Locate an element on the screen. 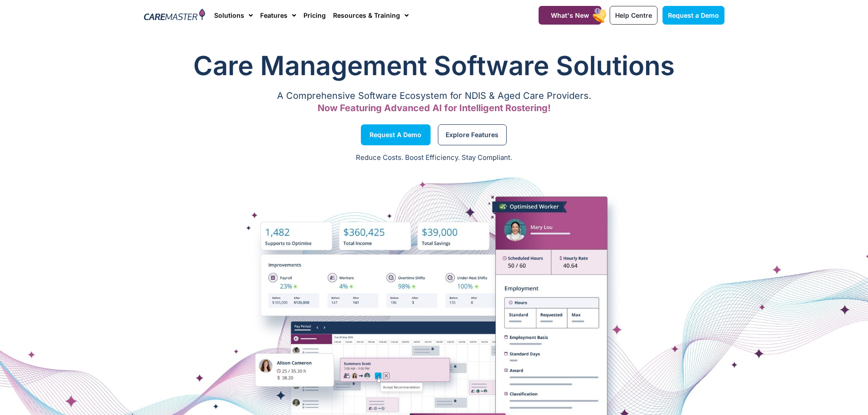 This screenshot has width=868, height=415. span: What's New is located at coordinates (570, 15).